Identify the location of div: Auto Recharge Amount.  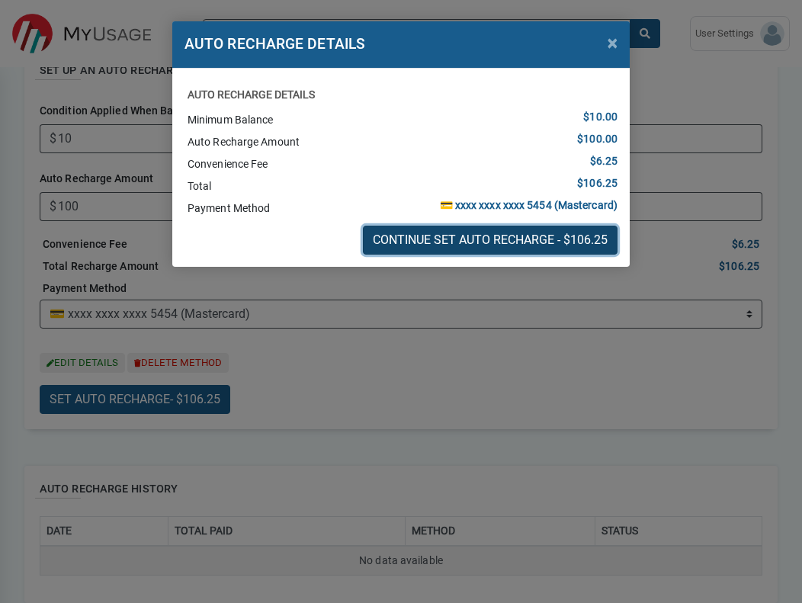
(243, 142).